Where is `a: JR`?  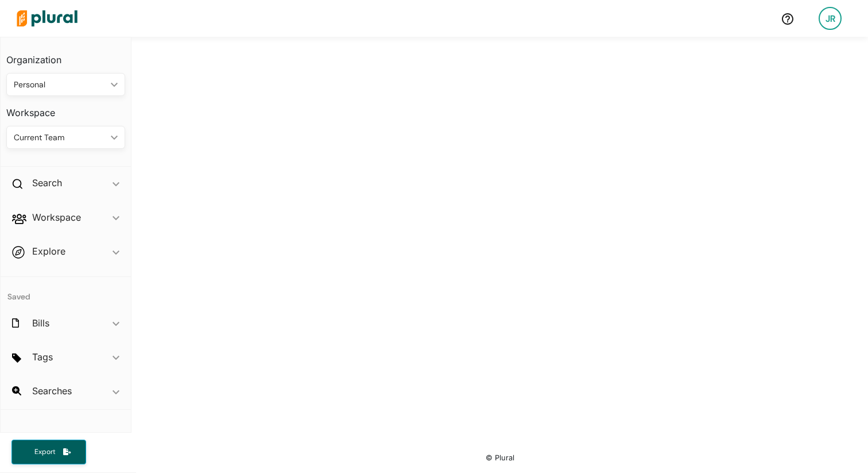 a: JR is located at coordinates (830, 19).